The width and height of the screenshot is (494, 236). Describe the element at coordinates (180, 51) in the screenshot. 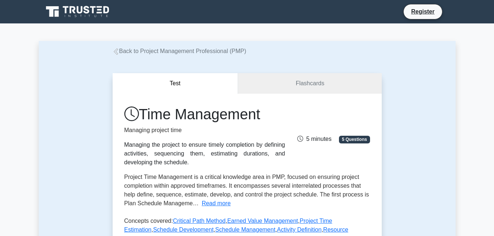

I see `a: Back to Project Management Professional (PMP)` at that location.